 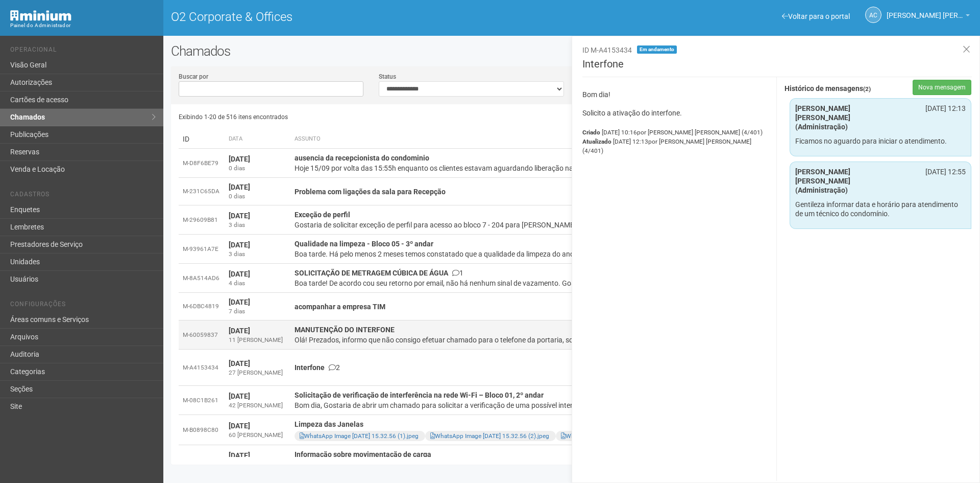 I want to click on div: 4 dias, so click(x=257, y=283).